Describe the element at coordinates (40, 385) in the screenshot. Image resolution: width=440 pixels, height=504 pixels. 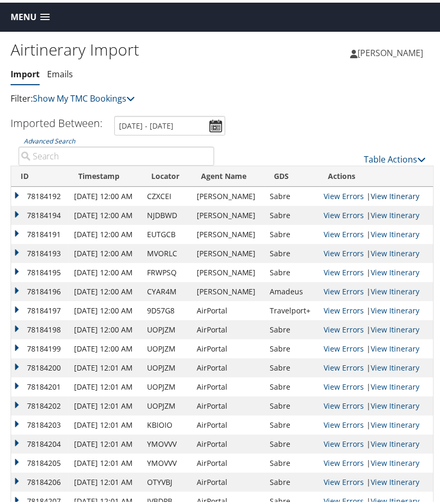
I see `td: 78184201` at that location.